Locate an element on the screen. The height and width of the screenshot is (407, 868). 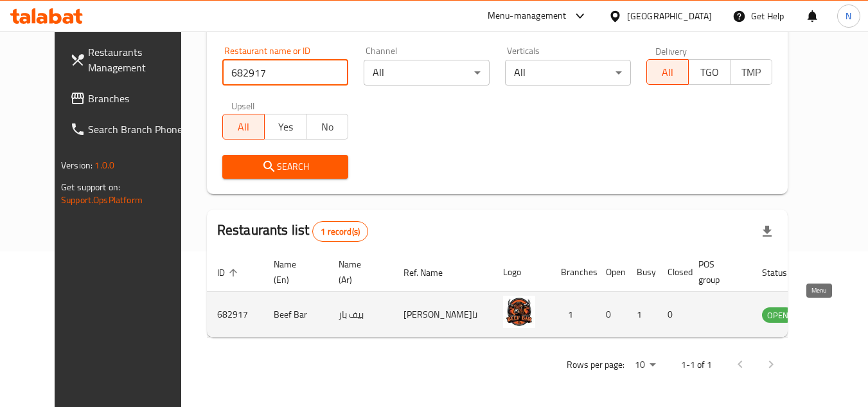
label: Upsell is located at coordinates (243, 106).